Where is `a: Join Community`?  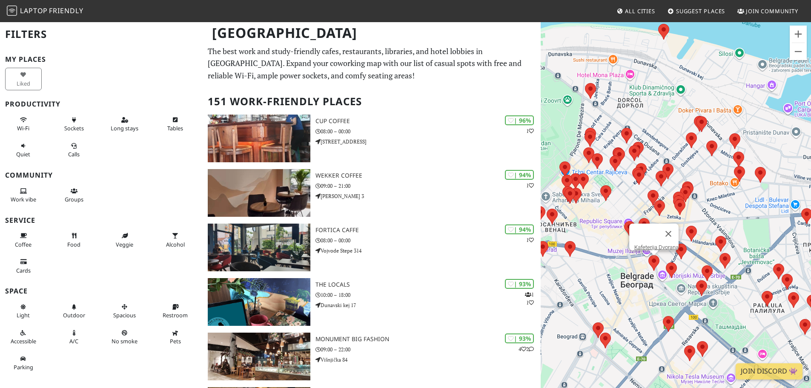
a: Join Community is located at coordinates (767, 11).